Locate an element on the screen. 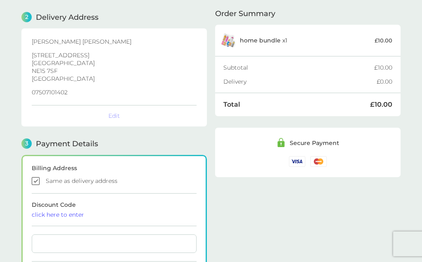  div: Secure Payment is located at coordinates (315, 143).